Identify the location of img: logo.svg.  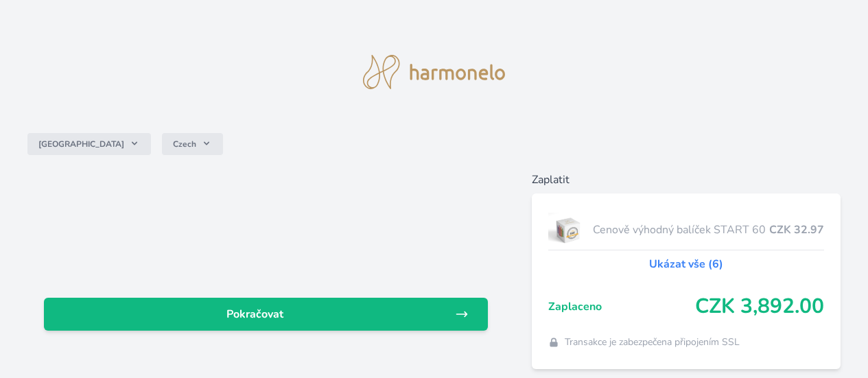
(435, 72).